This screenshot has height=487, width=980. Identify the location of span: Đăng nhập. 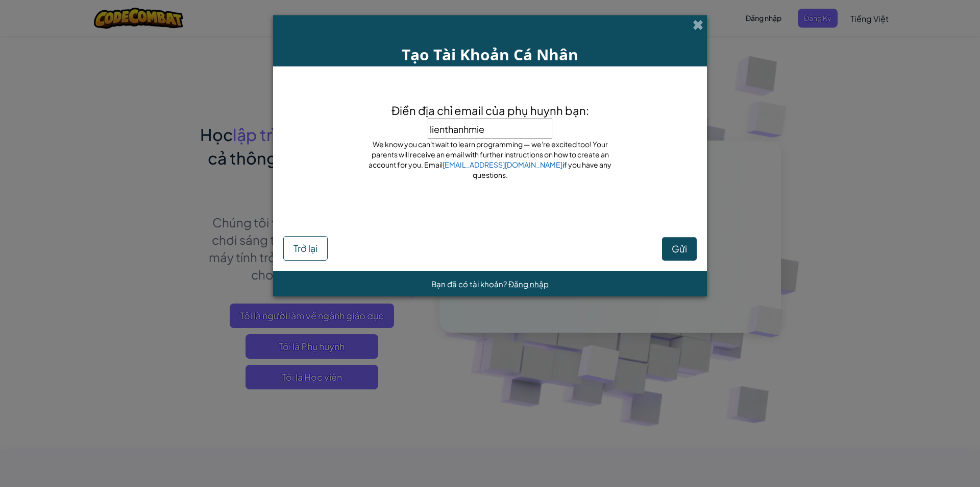
(528, 284).